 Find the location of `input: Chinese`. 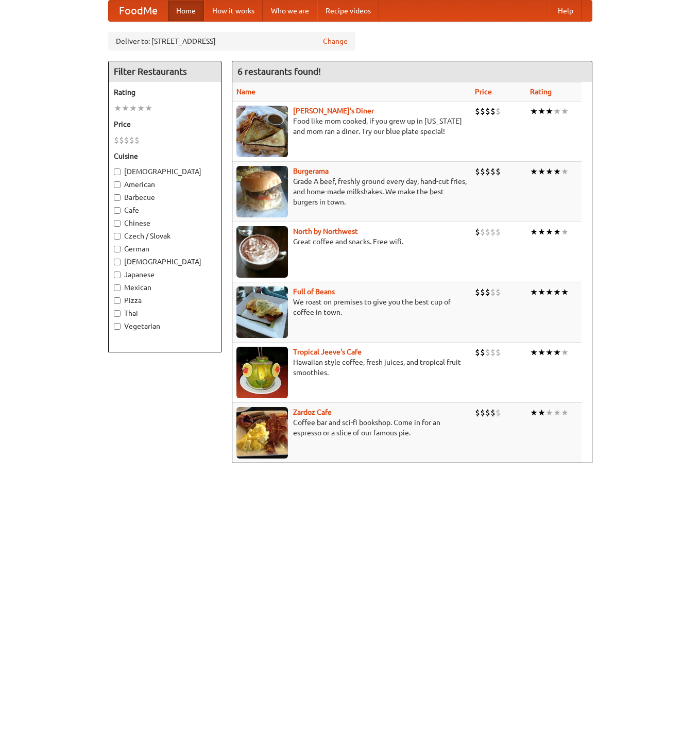

input: Chinese is located at coordinates (117, 223).